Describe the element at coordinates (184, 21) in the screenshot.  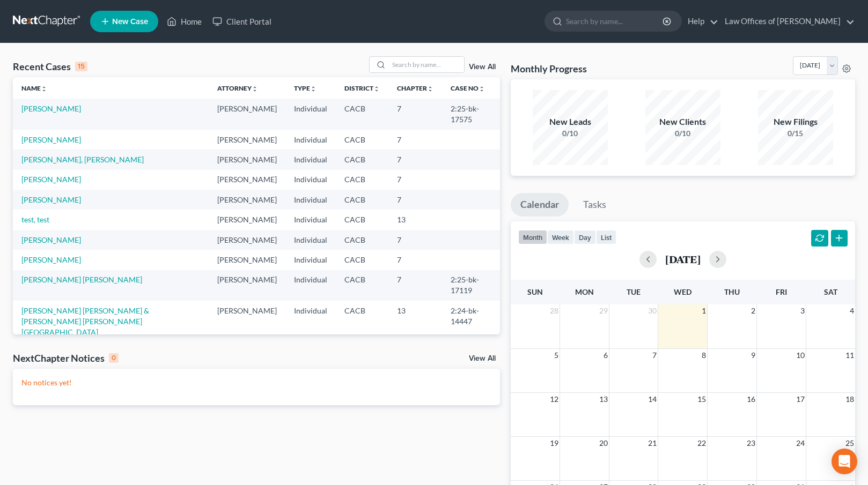
I see `a: Home` at that location.